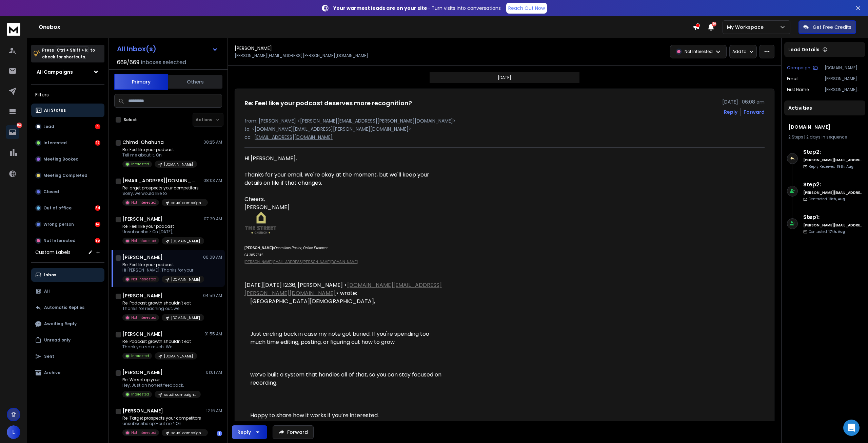  Describe the element at coordinates (803, 68) in the screenshot. I see `button: Campaign` at that location.